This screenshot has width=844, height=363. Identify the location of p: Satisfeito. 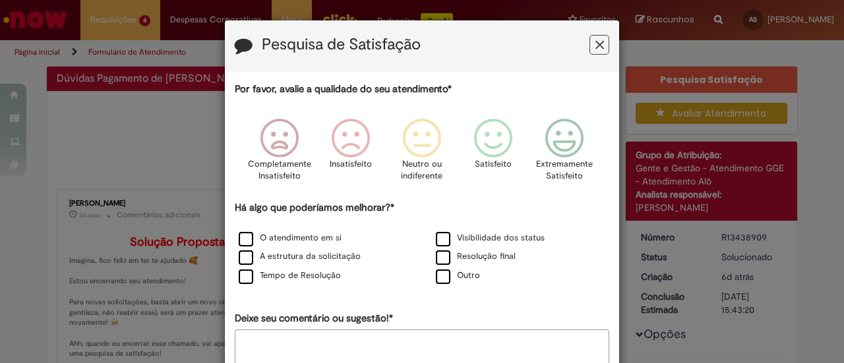
(493, 164).